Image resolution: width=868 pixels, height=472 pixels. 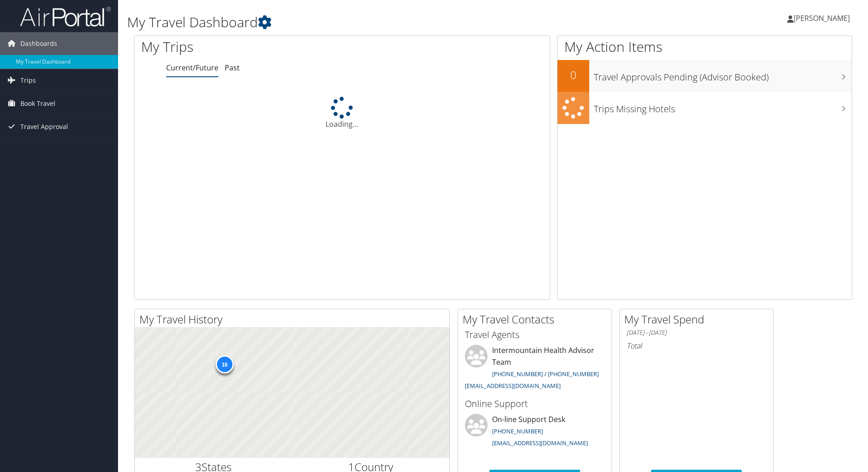 I want to click on span: Book Travel, so click(x=38, y=103).